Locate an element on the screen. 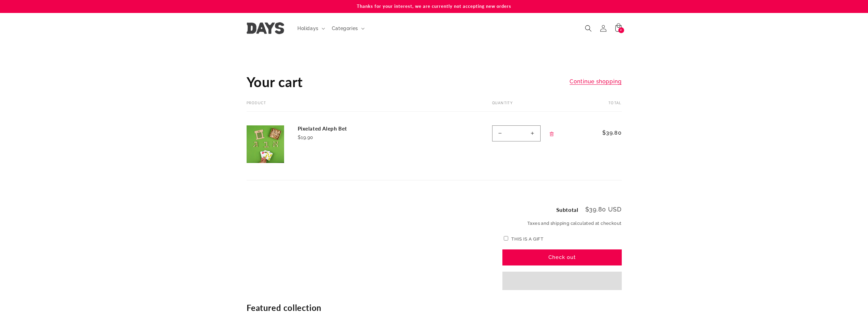 The width and height of the screenshot is (868, 314). th: Product is located at coordinates (359, 106).